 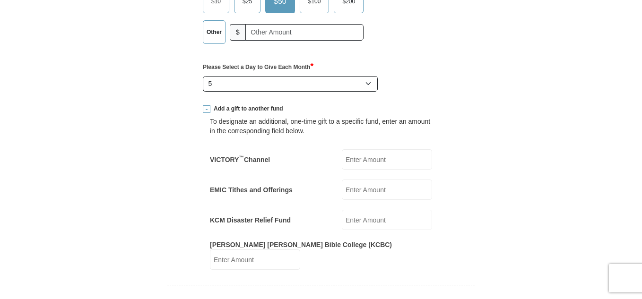 I want to click on label: EMIC Tithes and Offerings, so click(x=251, y=190).